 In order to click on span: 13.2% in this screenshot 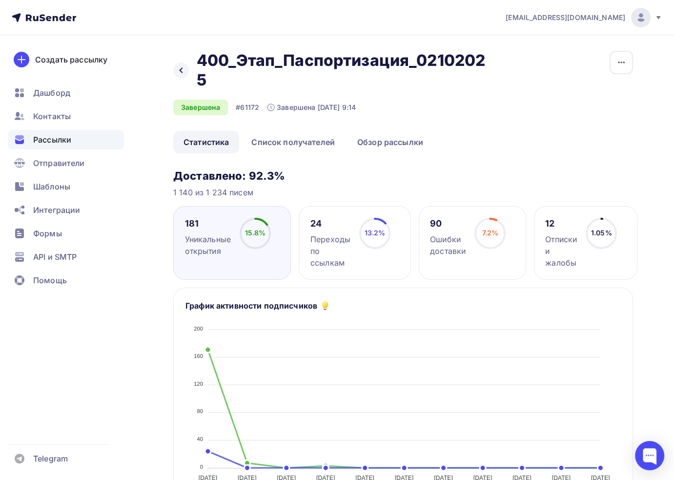, I will do `click(375, 232)`.